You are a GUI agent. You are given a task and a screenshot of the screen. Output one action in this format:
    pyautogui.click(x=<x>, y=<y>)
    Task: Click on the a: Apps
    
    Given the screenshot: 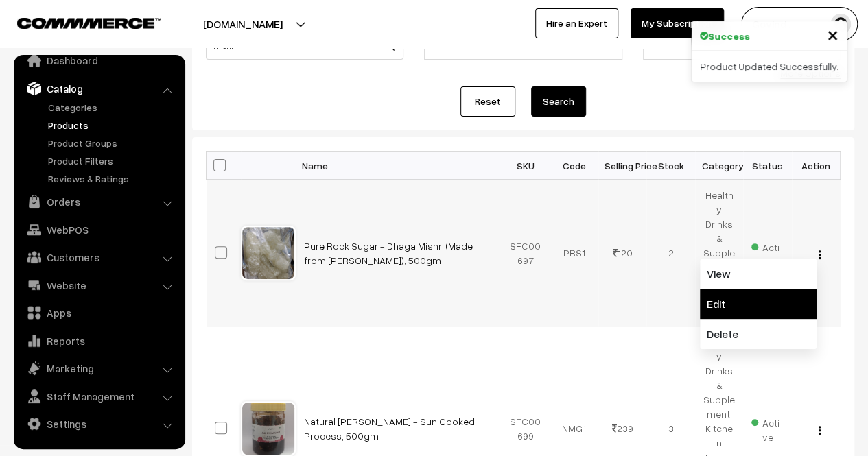 What is the action you would take?
    pyautogui.click(x=99, y=313)
    